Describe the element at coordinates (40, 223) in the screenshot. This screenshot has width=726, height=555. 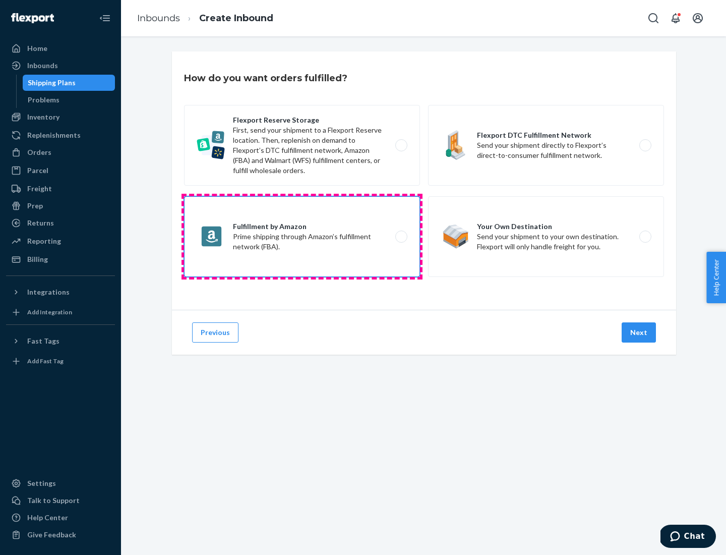
I see `div: Returns` at that location.